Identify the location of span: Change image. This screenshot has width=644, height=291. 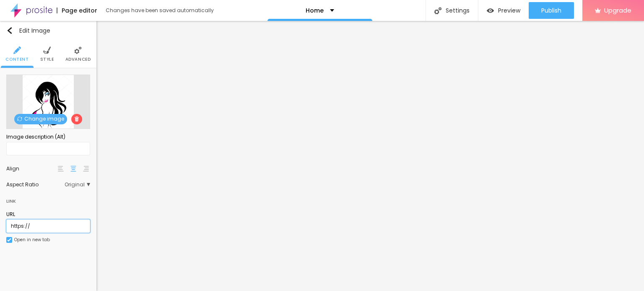
(41, 119).